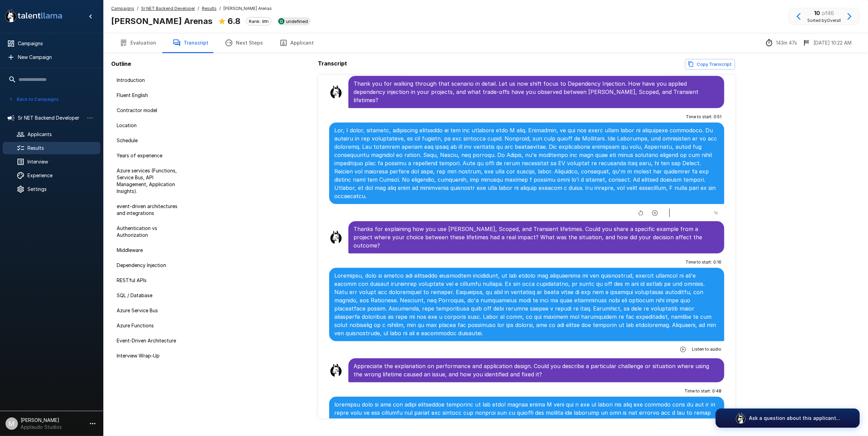 The height and width of the screenshot is (436, 868). What do you see at coordinates (294, 21) in the screenshot?
I see `div: View profile in SmartRecruiters` at bounding box center [294, 21].